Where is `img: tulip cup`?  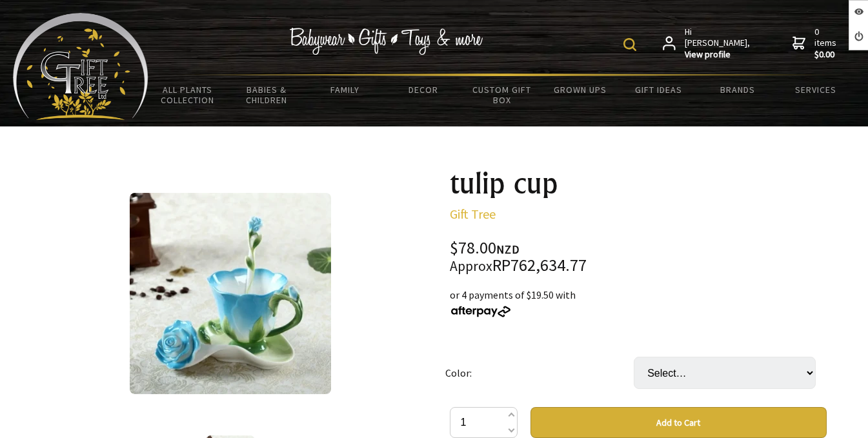
img: tulip cup is located at coordinates (231, 294).